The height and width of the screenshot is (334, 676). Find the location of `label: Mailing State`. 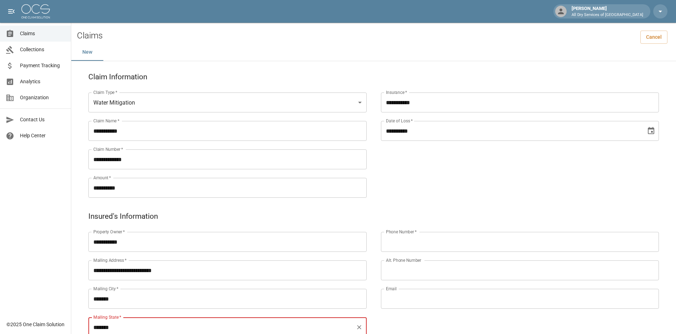

label: Mailing State is located at coordinates (107, 317).